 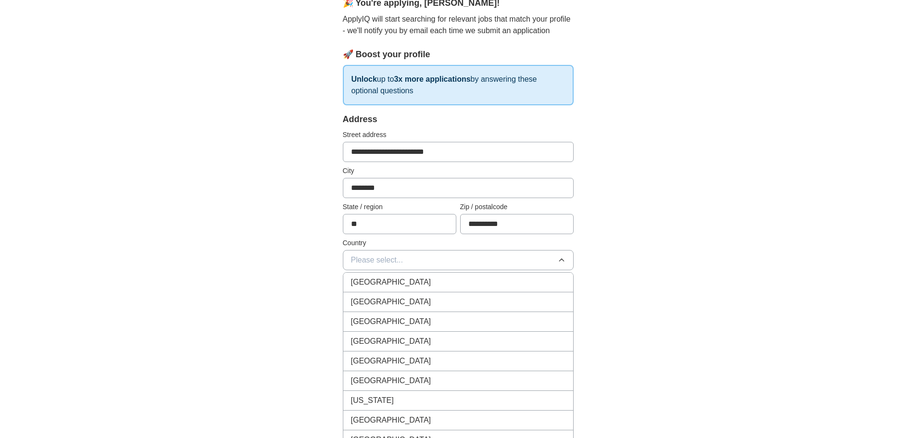 What do you see at coordinates (458, 85) in the screenshot?
I see `p: up to by answering these optional questions` at bounding box center [458, 85].